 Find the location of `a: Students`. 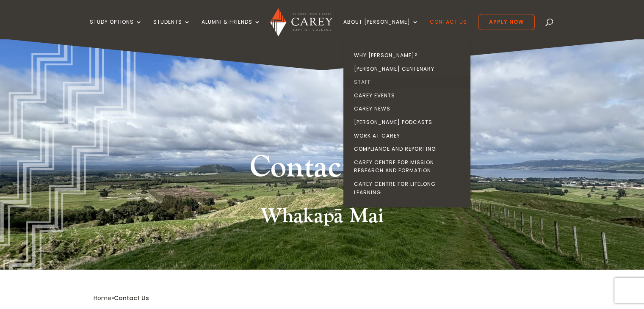

a: Students is located at coordinates (172, 29).